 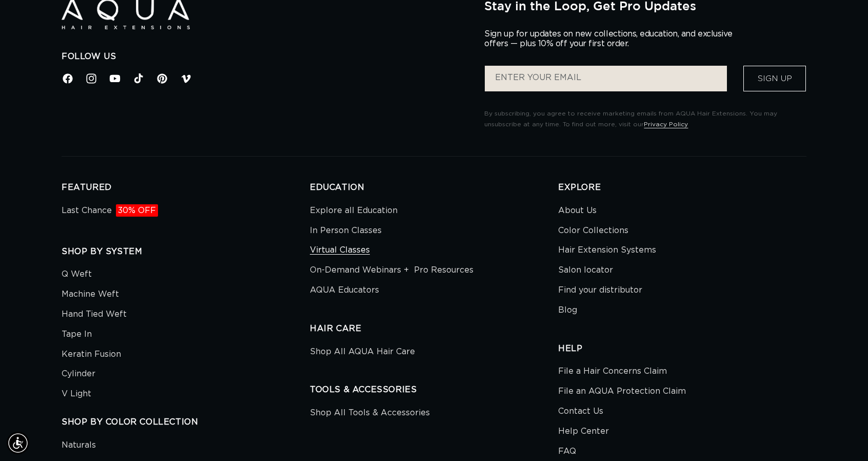 What do you see at coordinates (186, 251) in the screenshot?
I see `h2: SHOP BY SYSTEM` at bounding box center [186, 251].